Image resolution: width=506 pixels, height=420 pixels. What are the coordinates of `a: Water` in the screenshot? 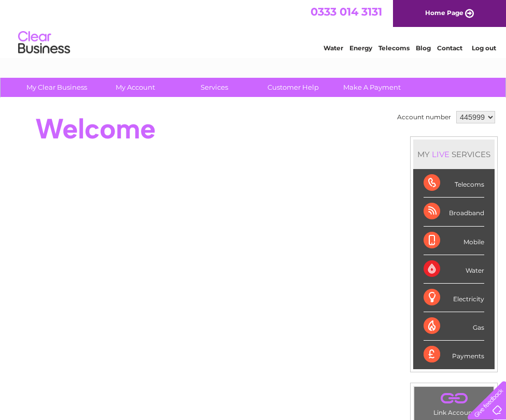 It's located at (334, 48).